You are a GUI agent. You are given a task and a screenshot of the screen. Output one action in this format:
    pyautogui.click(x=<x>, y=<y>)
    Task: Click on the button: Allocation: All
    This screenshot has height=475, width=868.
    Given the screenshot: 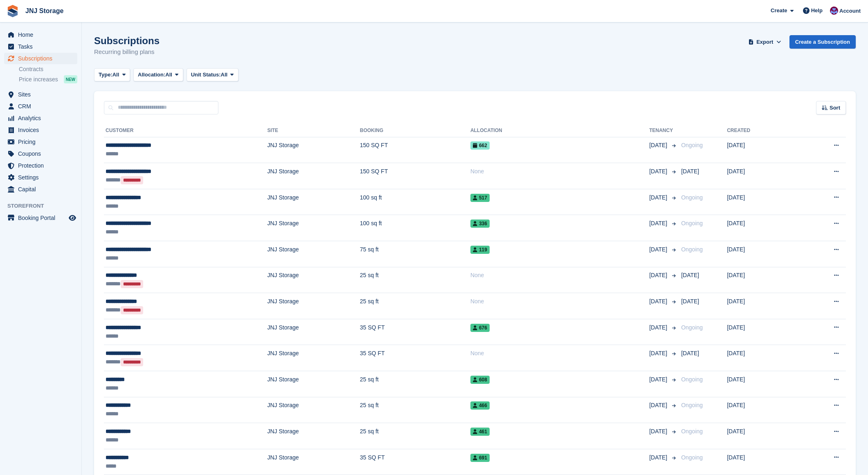 What is the action you would take?
    pyautogui.click(x=159, y=75)
    